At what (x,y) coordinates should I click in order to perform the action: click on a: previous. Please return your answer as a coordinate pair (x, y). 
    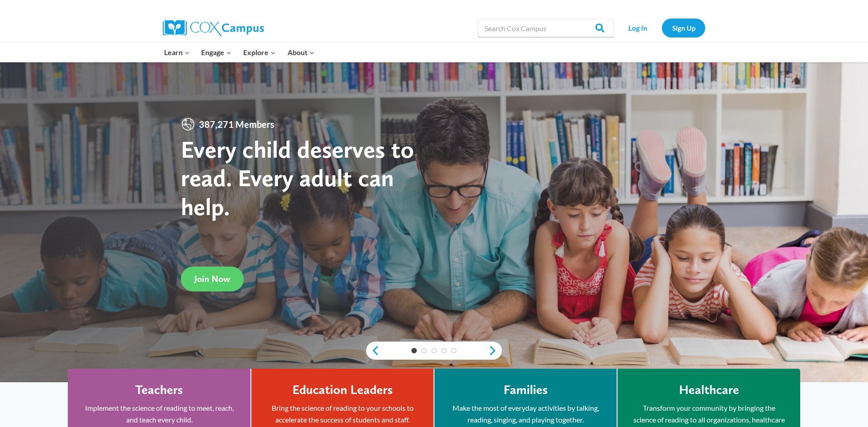
    Looking at the image, I should click on (373, 350).